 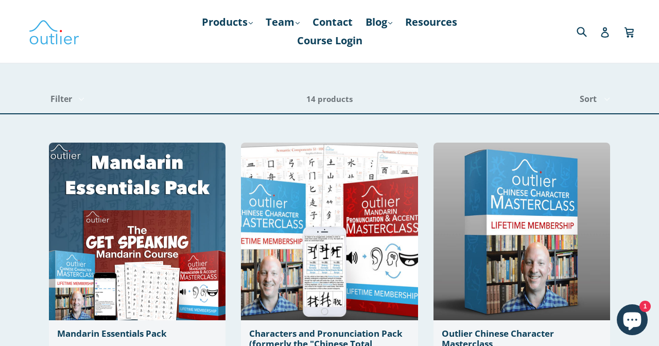 What do you see at coordinates (137, 334) in the screenshot?
I see `div: Mandarin Essentials Pack` at bounding box center [137, 334].